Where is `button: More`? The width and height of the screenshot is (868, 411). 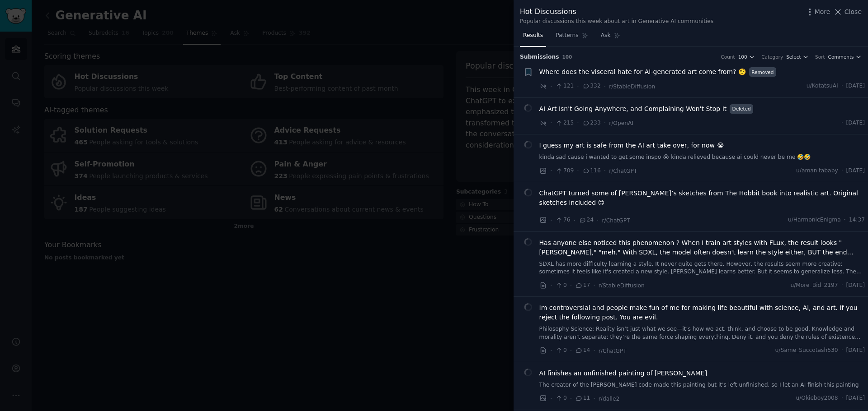
button: More is located at coordinates (818, 12).